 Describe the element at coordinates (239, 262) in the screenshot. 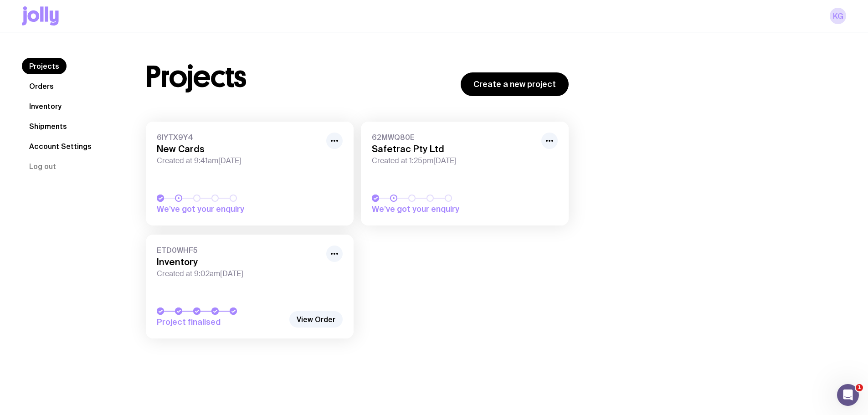

I see `h3: Inventory` at that location.